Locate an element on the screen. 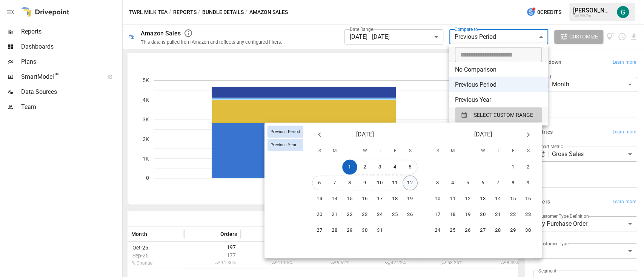 The image size is (644, 277). span: Previous Period is located at coordinates (285, 132).